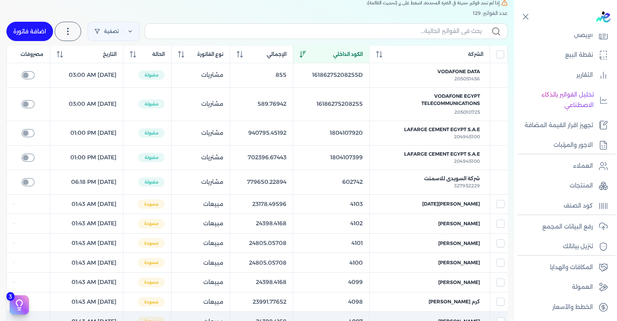 This screenshot has width=617, height=321. Describe the element at coordinates (468, 78) in the screenshot. I see `span: 205051456` at that location.